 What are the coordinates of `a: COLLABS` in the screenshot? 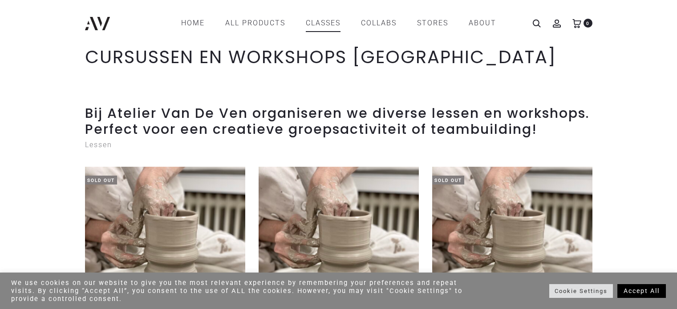 It's located at (379, 23).